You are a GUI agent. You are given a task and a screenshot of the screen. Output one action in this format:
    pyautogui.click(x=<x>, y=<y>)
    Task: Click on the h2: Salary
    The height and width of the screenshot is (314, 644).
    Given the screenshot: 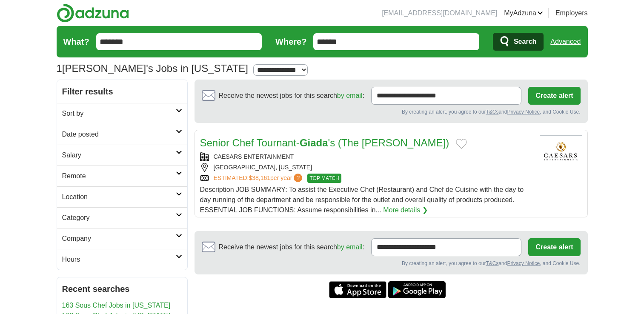 What is the action you would take?
    pyautogui.click(x=119, y=156)
    